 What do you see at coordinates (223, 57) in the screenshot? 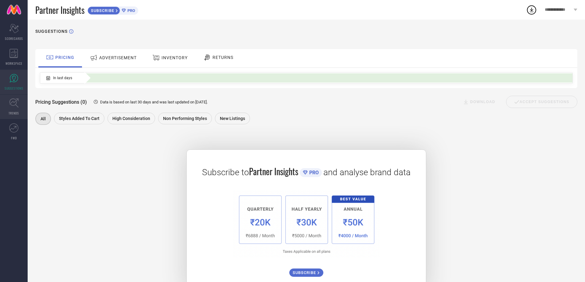
I see `span: RETURNS` at bounding box center [223, 57].